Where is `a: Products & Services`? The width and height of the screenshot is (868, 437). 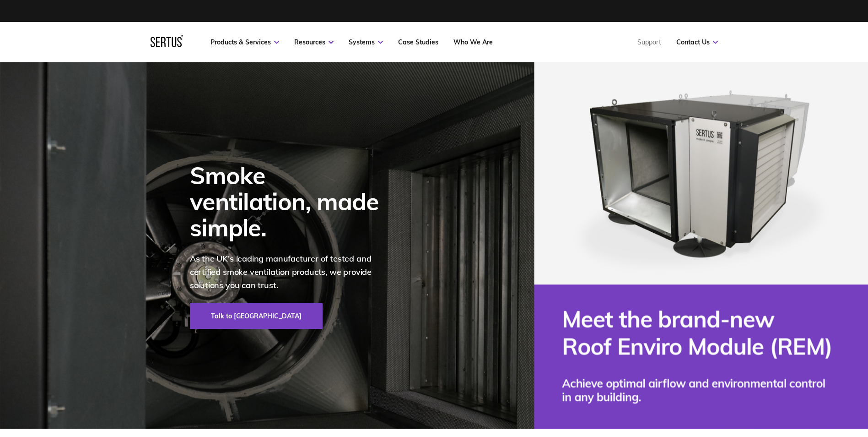
a: Products & Services is located at coordinates (245, 42).